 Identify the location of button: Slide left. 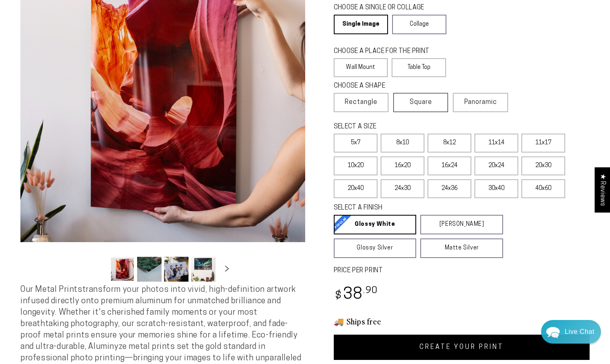
(99, 270).